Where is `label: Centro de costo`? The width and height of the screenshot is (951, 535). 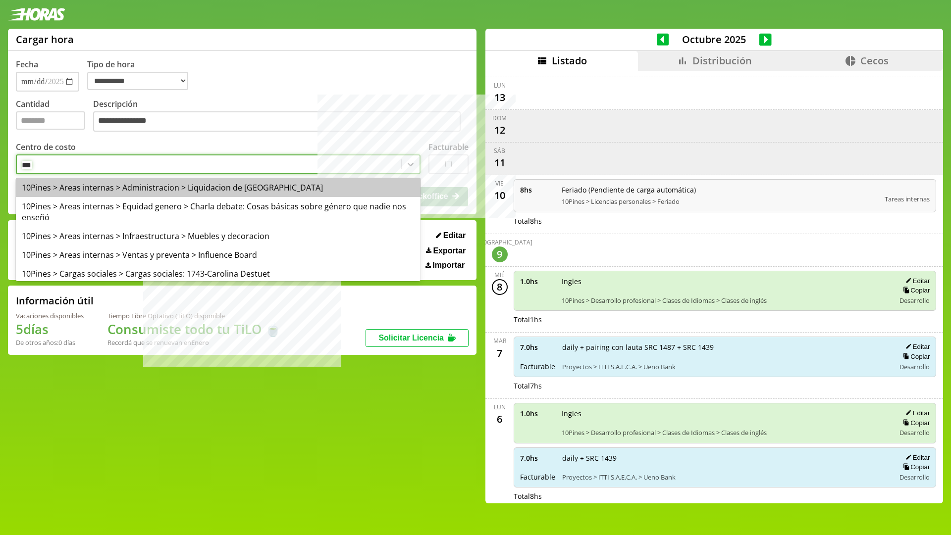 label: Centro de costo is located at coordinates (46, 147).